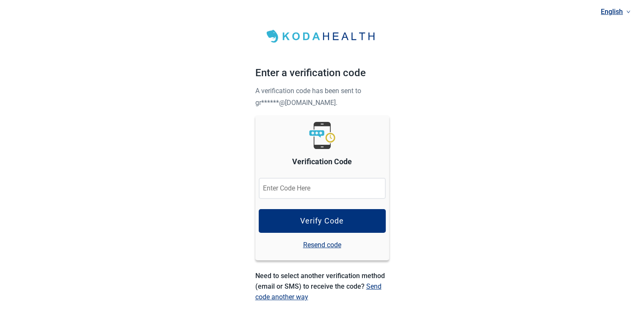  I want to click on label: Verification Code, so click(322, 162).